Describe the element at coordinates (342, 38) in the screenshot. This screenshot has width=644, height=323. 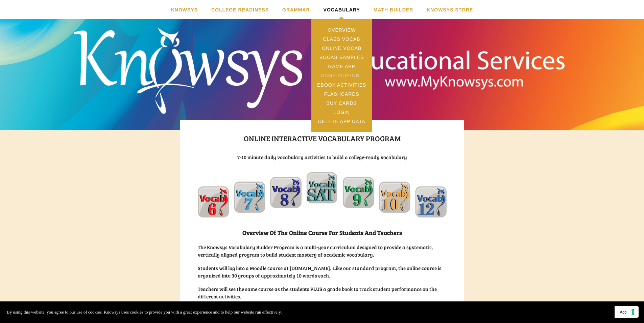
I see `a: Class Vocab` at that location.